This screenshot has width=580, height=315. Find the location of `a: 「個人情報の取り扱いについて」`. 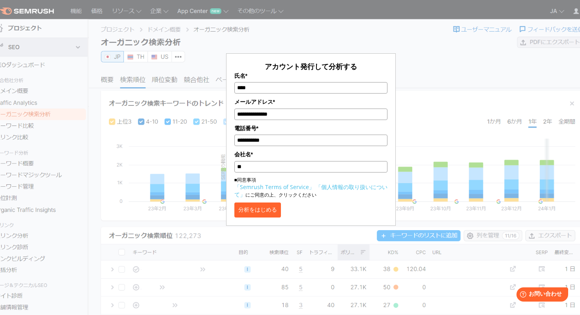

a: 「個人情報の取り扱いについて」 is located at coordinates (311, 191).